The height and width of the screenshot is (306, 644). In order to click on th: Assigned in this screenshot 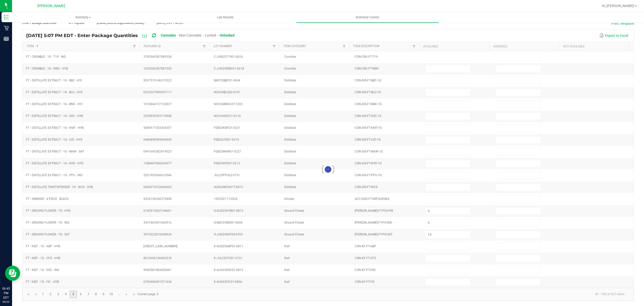, I will do `click(524, 47)`.